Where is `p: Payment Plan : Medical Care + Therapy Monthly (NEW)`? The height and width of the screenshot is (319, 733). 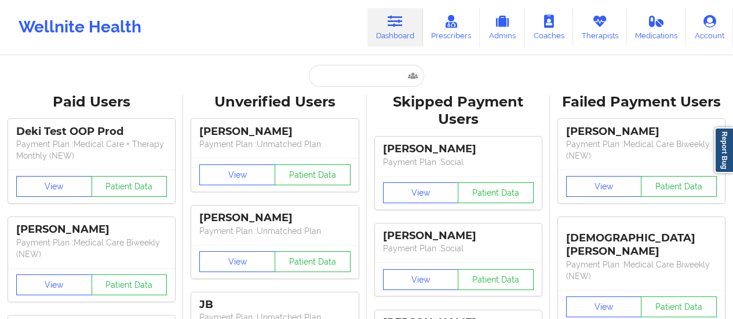 p: Payment Plan : Medical Care + Therapy Monthly (NEW) is located at coordinates (92, 150).